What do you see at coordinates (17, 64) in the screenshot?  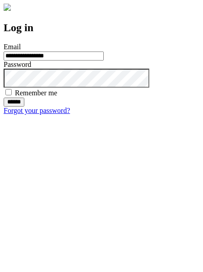 I see `label: Password` at bounding box center [17, 64].